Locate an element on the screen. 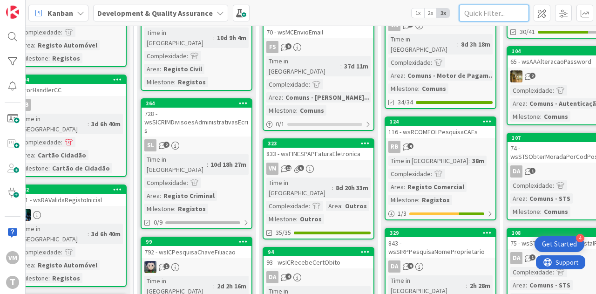 The width and height of the screenshot is (596, 294). div: Registo Civil is located at coordinates (182, 69).